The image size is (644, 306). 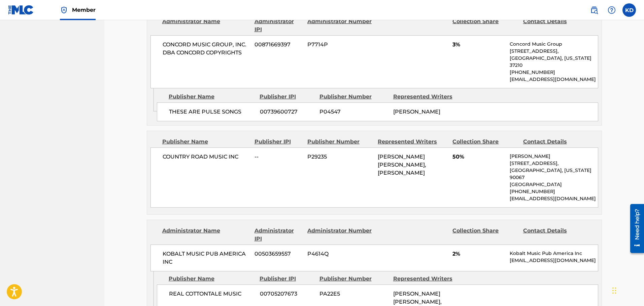 I want to click on span: P29235, so click(x=340, y=157).